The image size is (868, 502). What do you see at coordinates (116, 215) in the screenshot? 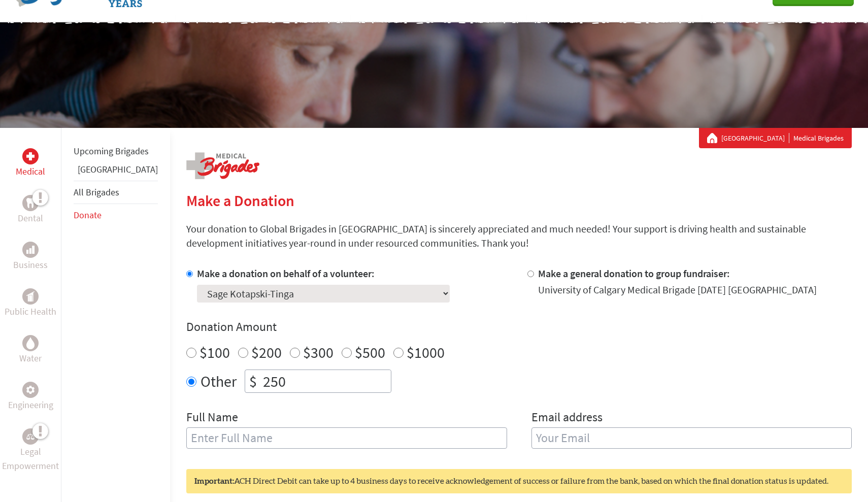
I see `li: Donate` at bounding box center [116, 215].